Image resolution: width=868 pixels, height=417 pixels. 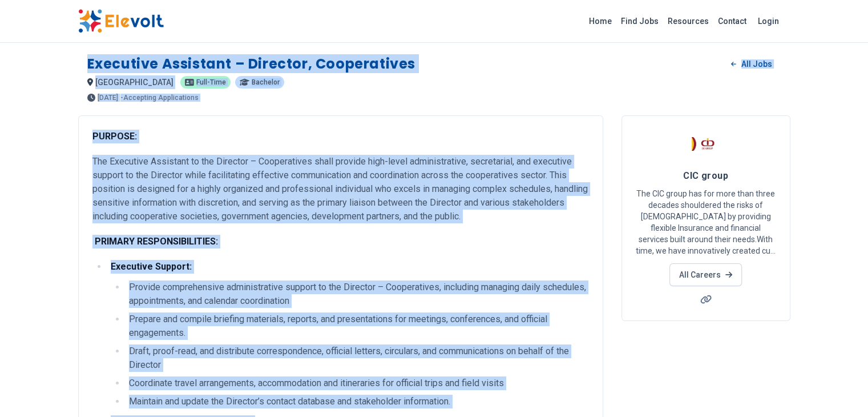 I want to click on h1: Executive Assistant – Director, Cooperatives, so click(x=251, y=64).